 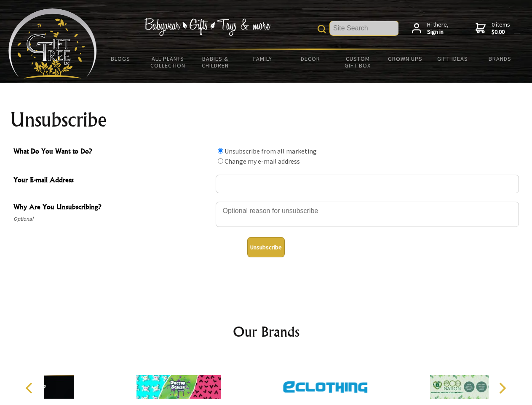 I want to click on a: Babies & Children, so click(x=215, y=62).